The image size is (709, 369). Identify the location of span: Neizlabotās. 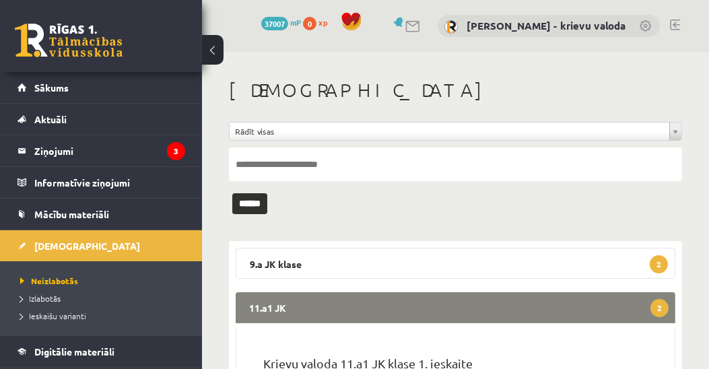
(49, 281).